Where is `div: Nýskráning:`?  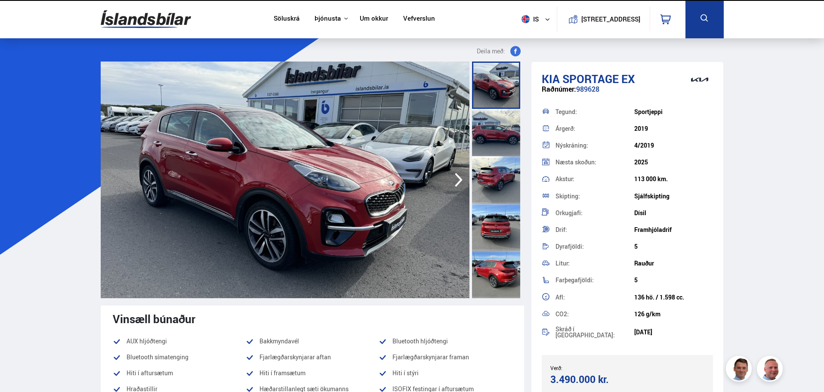 div: Nýskráning: is located at coordinates (595, 146).